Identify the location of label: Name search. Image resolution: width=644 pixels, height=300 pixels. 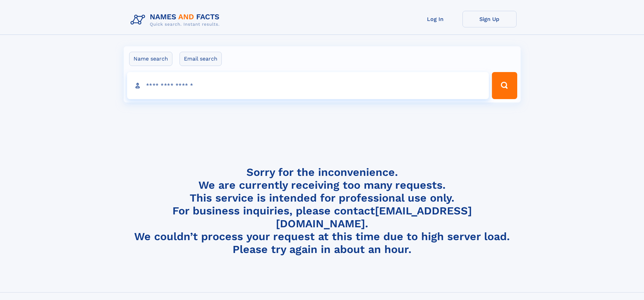
(151, 59).